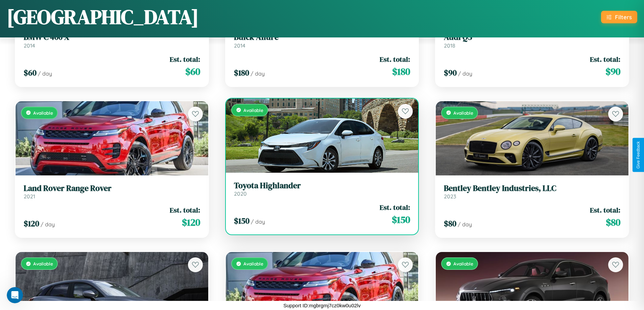  What do you see at coordinates (532, 37) in the screenshot?
I see `h3: Audi Q5` at bounding box center [532, 37].